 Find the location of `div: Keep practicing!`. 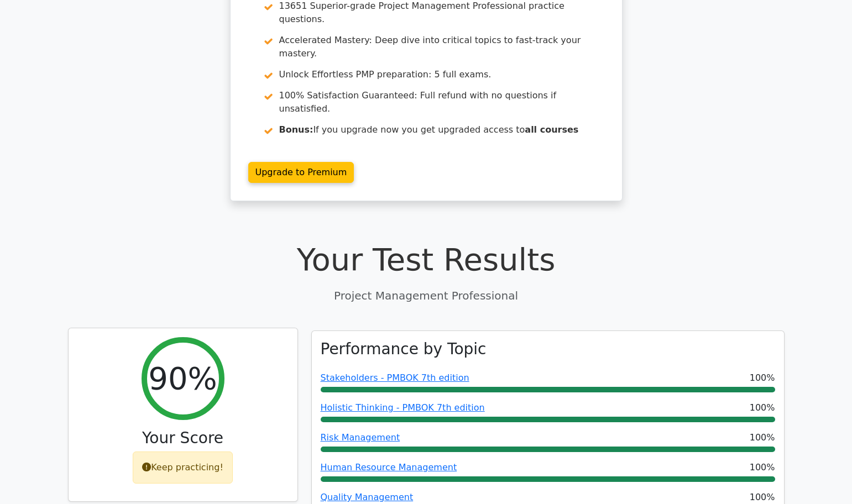

div: Keep practicing! is located at coordinates (182, 468).